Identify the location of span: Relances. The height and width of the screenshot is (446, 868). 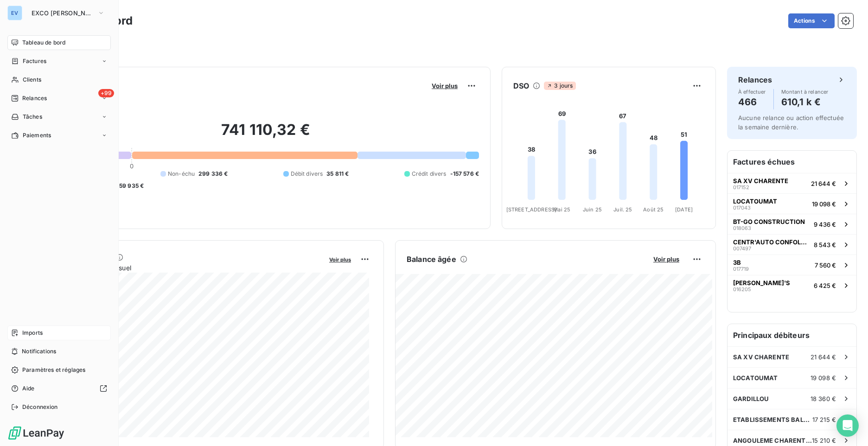
(34, 99).